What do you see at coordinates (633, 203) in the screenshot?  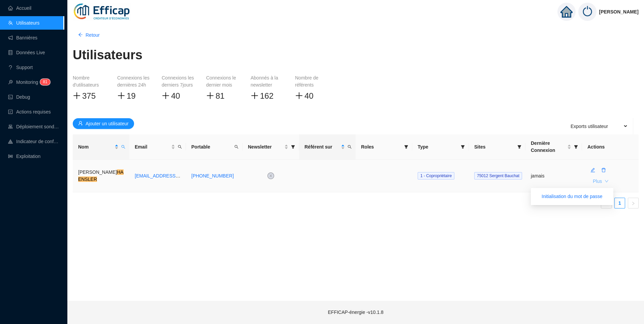 I see `li: Page suivante` at bounding box center [633, 203].